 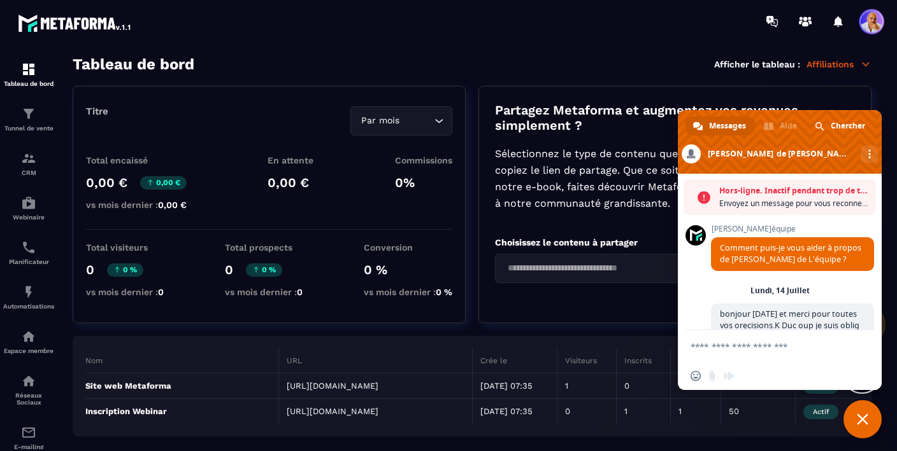 What do you see at coordinates (794, 191) in the screenshot?
I see `span: Hors-ligne. Inactif pendant trop de temps.` at bounding box center [794, 191].